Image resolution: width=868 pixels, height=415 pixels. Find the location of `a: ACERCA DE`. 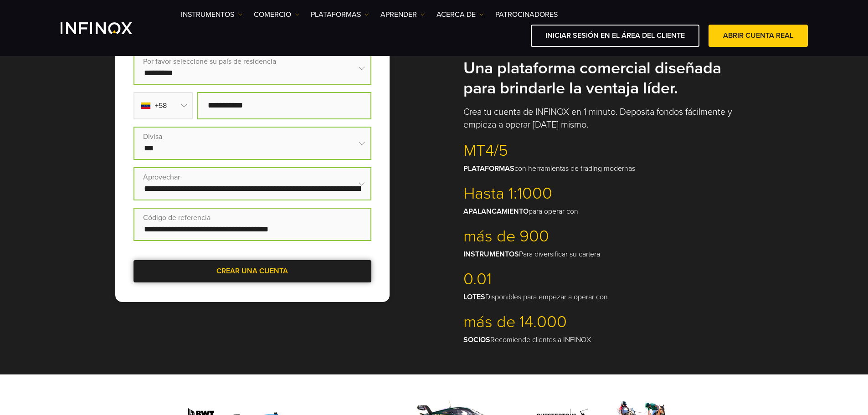

a: ACERCA DE is located at coordinates (460, 15).